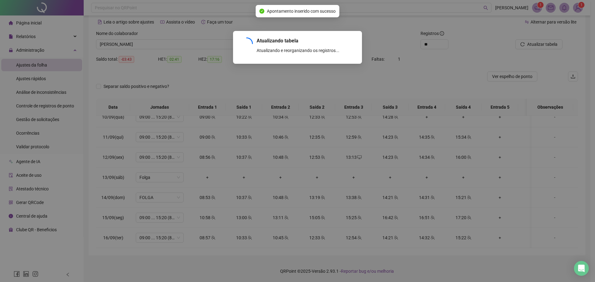 Image resolution: width=595 pixels, height=282 pixels. Describe the element at coordinates (301, 11) in the screenshot. I see `span: Apontamento inserido com sucesso` at that location.